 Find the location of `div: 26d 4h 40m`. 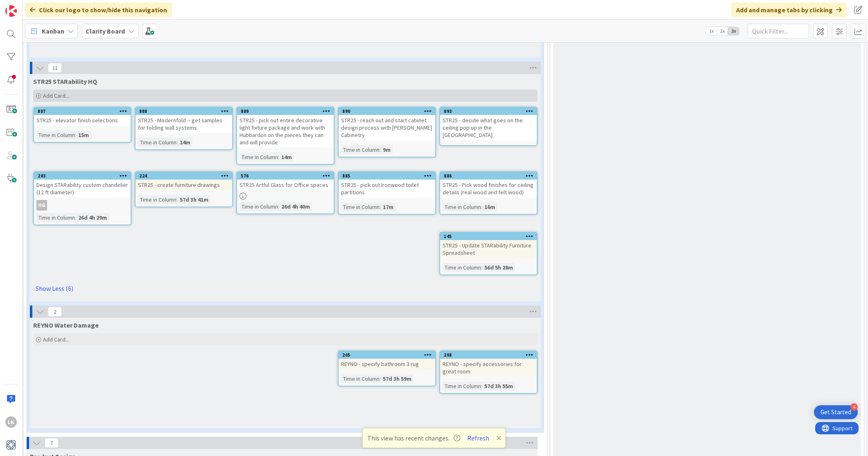

div: 26d 4h 40m is located at coordinates (296, 207).